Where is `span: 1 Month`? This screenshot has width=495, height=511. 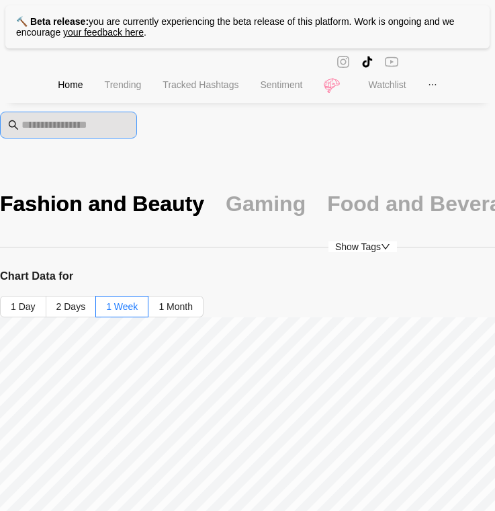
span: 1 Month is located at coordinates (175, 306).